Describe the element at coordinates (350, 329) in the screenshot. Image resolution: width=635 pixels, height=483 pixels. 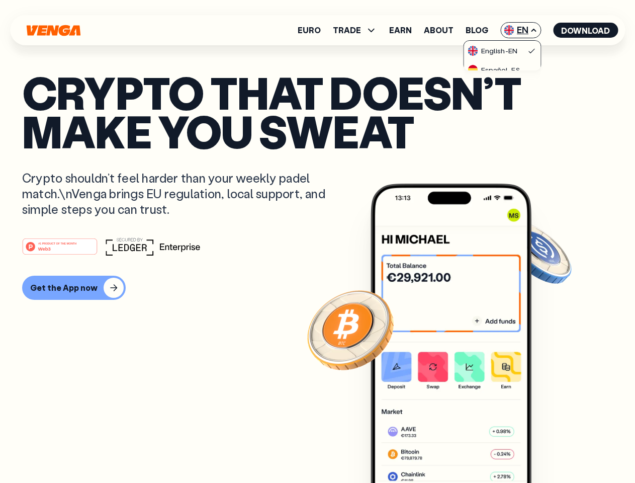
I see `img: Bitcoin` at that location.